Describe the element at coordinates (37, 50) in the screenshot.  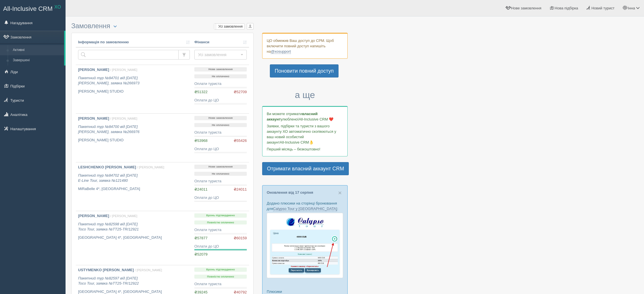
I see `a: Активні` at that location.